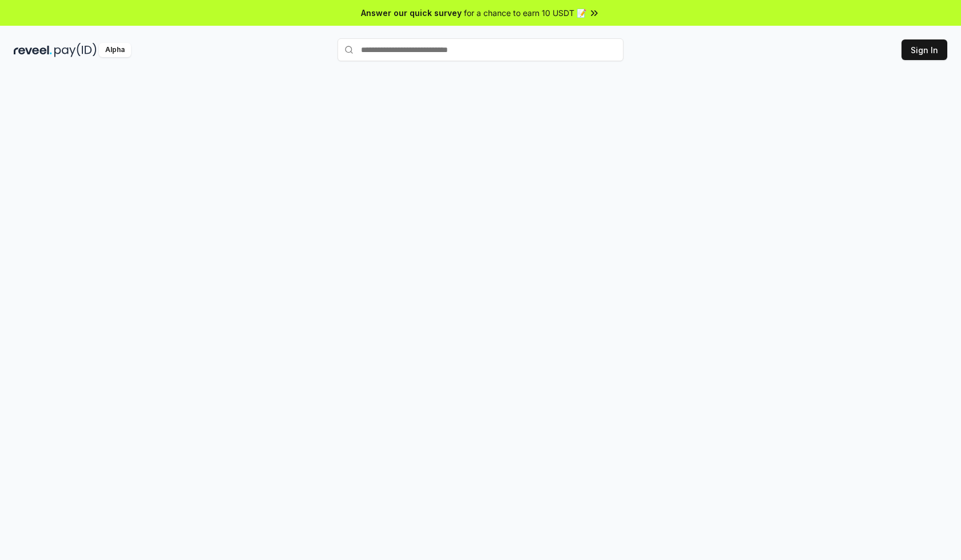  Describe the element at coordinates (115, 50) in the screenshot. I see `div: Alpha` at that location.